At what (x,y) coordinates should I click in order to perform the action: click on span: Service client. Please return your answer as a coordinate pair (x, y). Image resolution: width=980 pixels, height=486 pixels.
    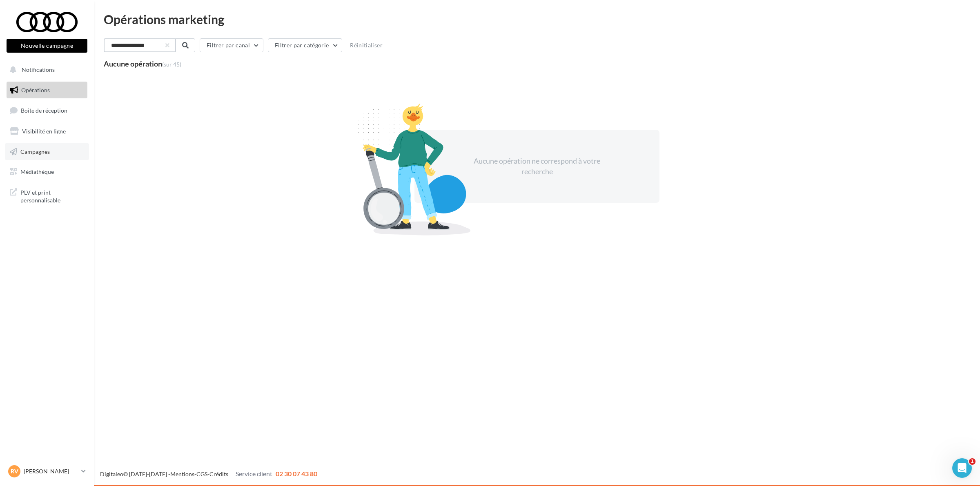
    Looking at the image, I should click on (254, 473).